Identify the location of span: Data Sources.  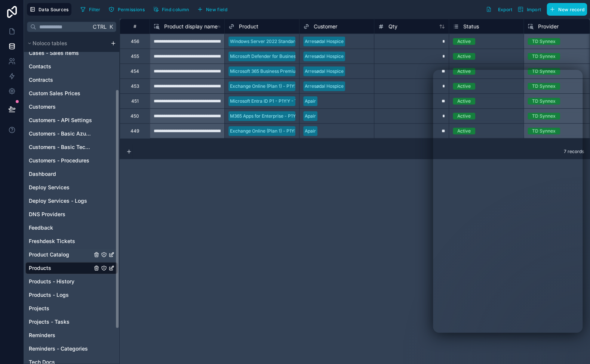
(53, 9).